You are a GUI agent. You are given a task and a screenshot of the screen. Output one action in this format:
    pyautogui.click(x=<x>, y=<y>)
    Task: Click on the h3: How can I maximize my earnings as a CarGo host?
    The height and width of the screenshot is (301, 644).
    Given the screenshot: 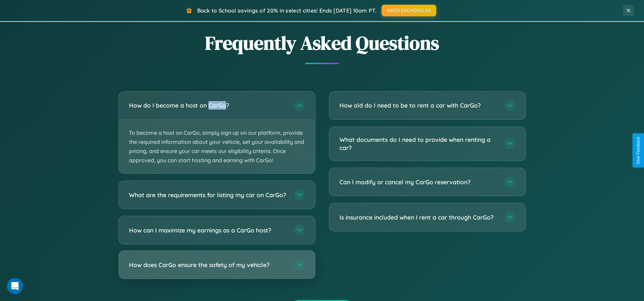 What is the action you would take?
    pyautogui.click(x=208, y=230)
    